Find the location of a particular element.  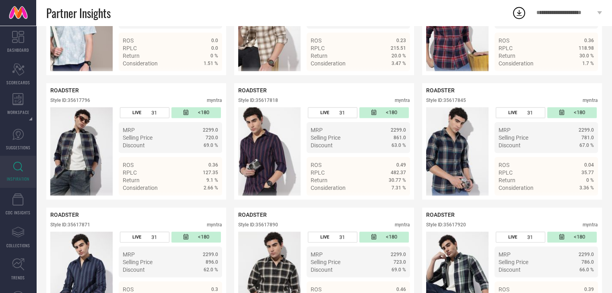

span: 20.0 % is located at coordinates (398, 56).